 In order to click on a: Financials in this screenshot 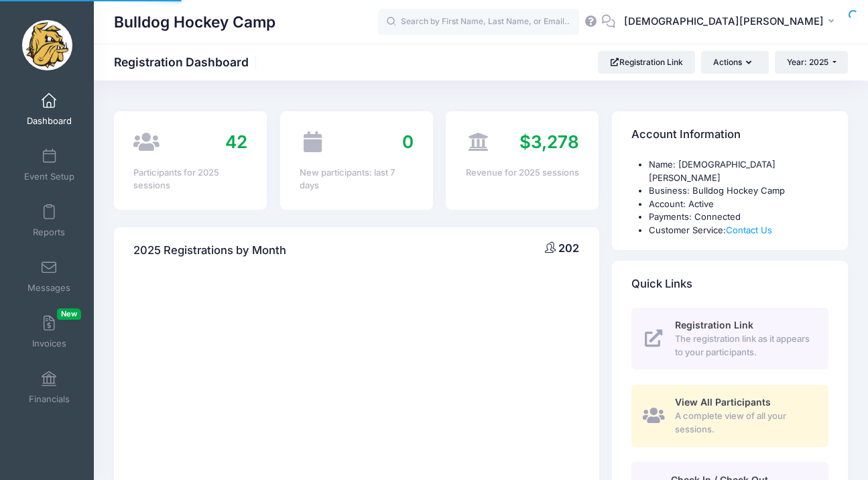, I will do `click(49, 387)`.